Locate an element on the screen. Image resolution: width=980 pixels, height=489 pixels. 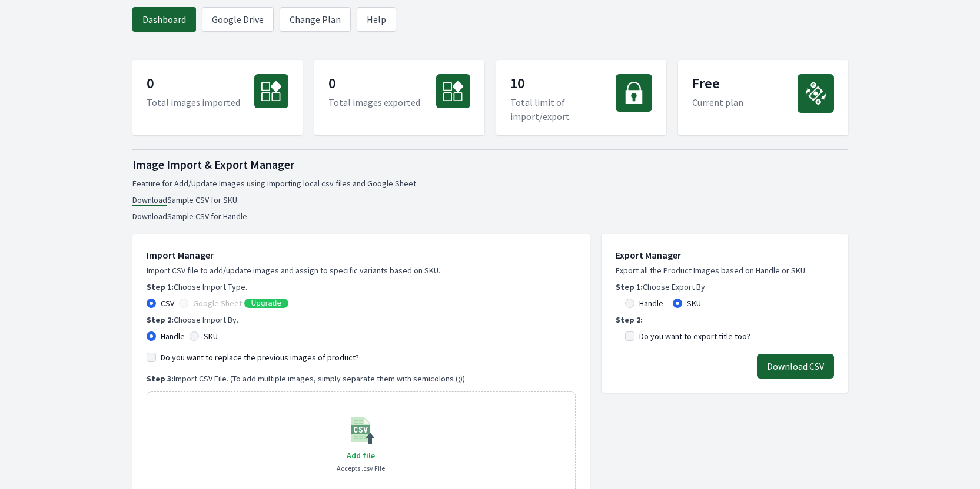
p: Total images exported is located at coordinates (374, 102).